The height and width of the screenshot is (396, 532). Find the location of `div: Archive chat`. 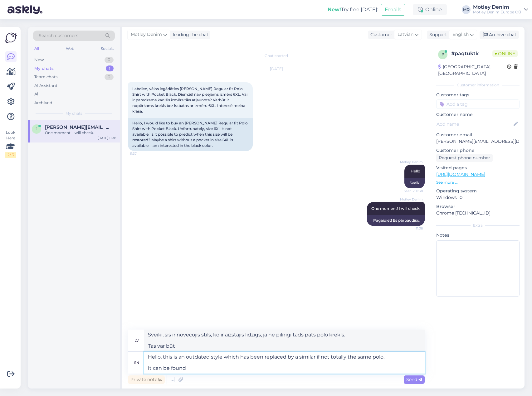

div: Archive chat is located at coordinates (499, 34).